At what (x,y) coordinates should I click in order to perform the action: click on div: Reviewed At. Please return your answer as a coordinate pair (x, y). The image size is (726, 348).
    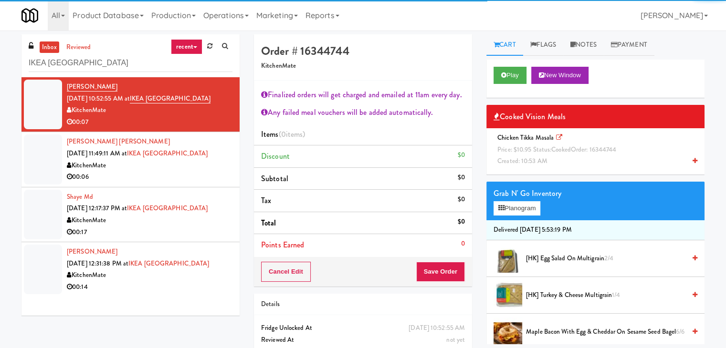
    Looking at the image, I should click on (363, 340).